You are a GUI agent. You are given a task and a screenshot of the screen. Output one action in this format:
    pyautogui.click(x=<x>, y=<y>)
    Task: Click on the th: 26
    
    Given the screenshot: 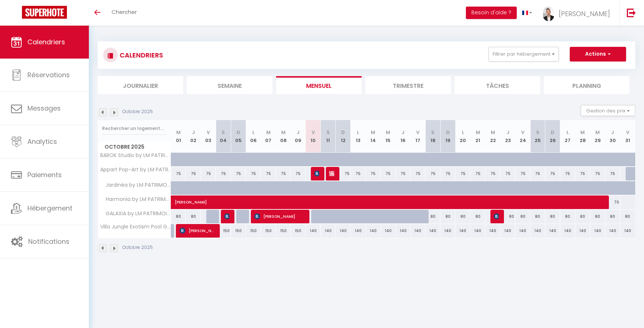 What is the action you would take?
    pyautogui.click(x=552, y=136)
    